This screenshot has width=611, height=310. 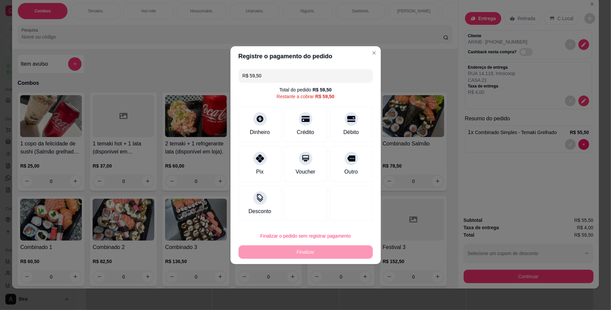 What do you see at coordinates (305, 132) in the screenshot?
I see `div: Crédito` at bounding box center [305, 132].